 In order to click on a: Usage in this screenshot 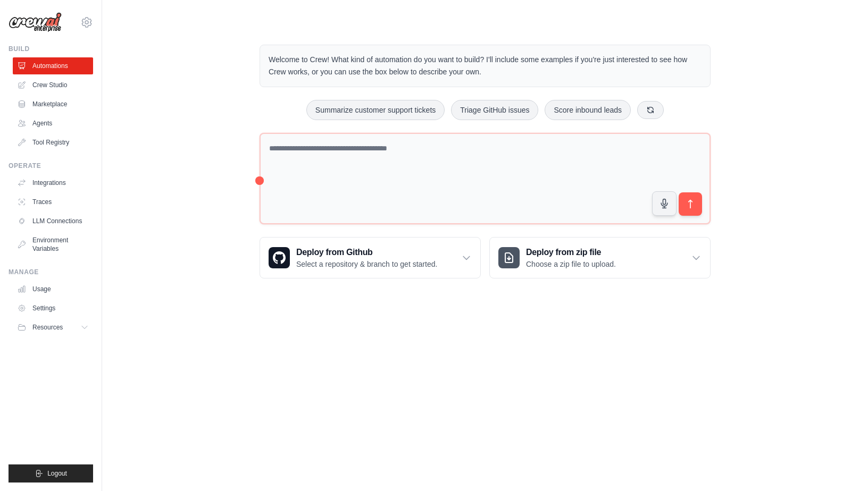, I will do `click(53, 289)`.